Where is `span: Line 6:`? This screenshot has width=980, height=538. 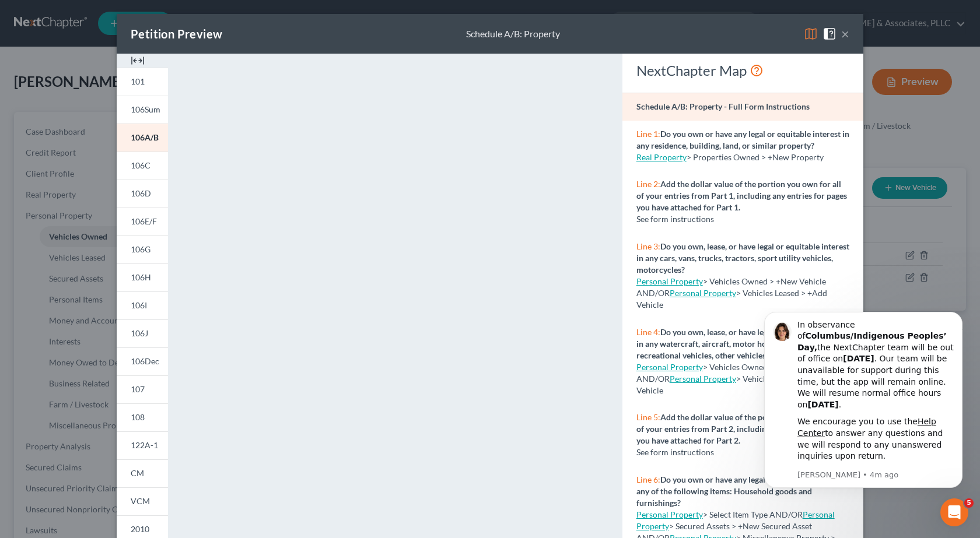
span: Line 6: is located at coordinates (648, 480).